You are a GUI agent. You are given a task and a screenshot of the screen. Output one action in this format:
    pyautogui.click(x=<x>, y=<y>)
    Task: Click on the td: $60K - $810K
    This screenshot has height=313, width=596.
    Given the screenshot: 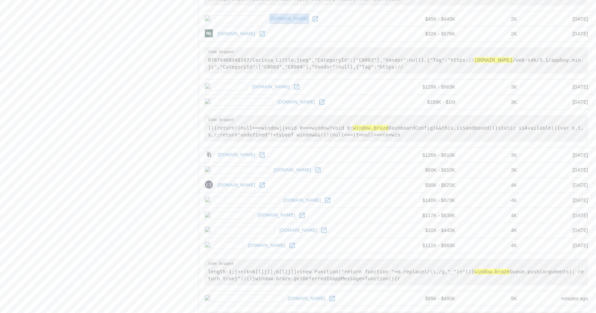 What is the action you would take?
    pyautogui.click(x=428, y=170)
    